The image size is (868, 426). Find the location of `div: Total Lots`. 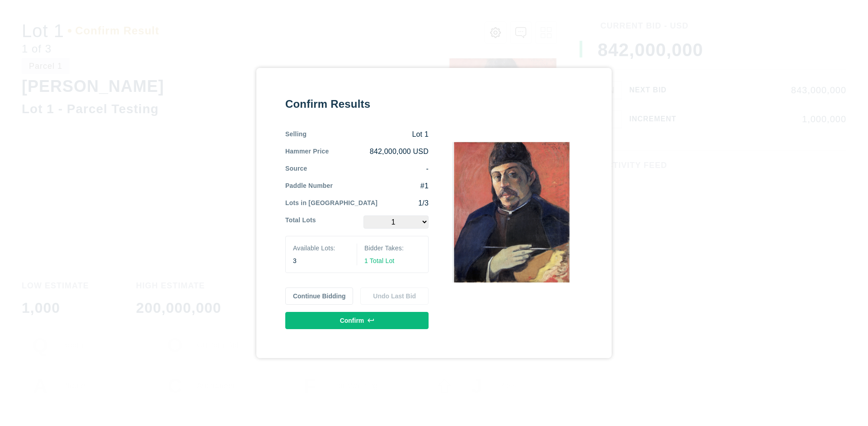

div: Total Lots is located at coordinates (301, 222).